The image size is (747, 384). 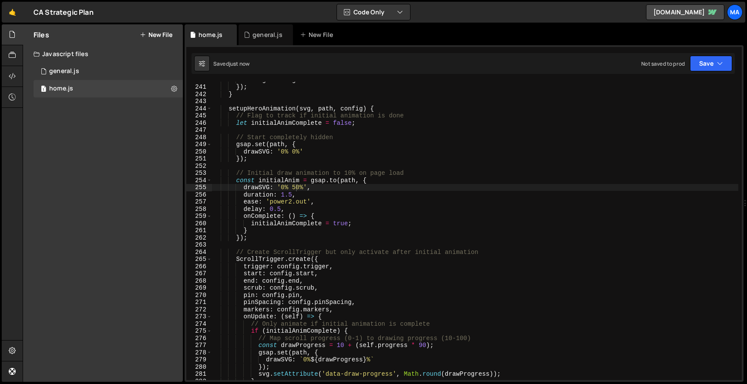 What do you see at coordinates (663, 64) in the screenshot?
I see `div: Not saved to prod` at bounding box center [663, 64].